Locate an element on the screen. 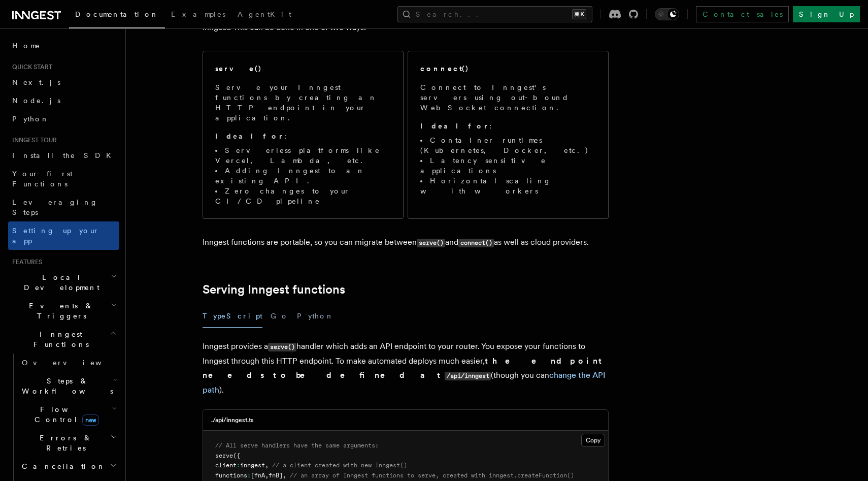 Image resolution: width=868 pixels, height=481 pixels. span: functions is located at coordinates (231, 475).